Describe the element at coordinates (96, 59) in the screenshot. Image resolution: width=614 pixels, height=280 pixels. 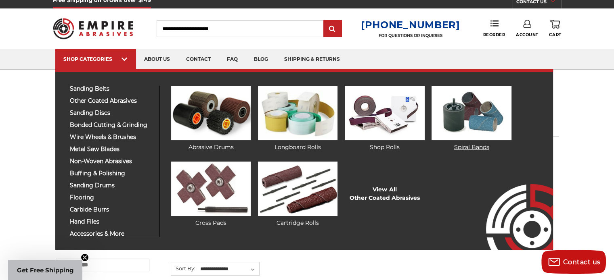
I see `div: SHOP CATEGORIES` at that location.